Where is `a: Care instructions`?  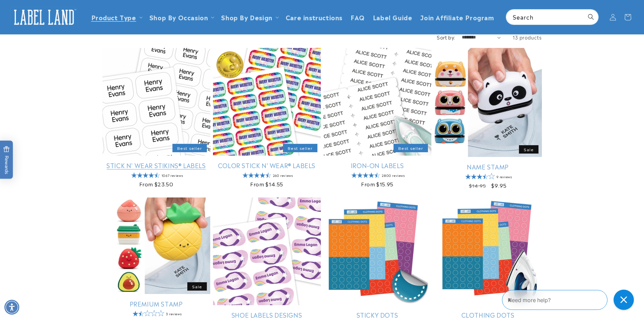
a: Care instructions is located at coordinates (314, 17).